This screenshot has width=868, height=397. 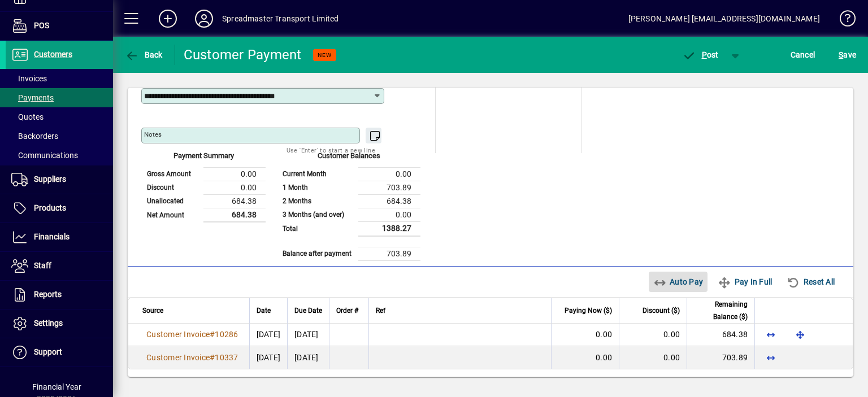 I want to click on button: Save, so click(x=847, y=55).